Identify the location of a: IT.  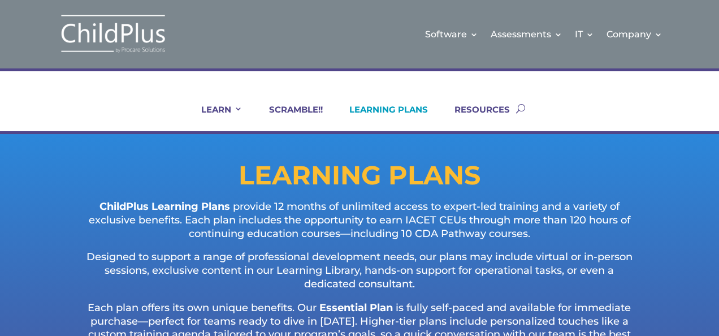
(585, 34).